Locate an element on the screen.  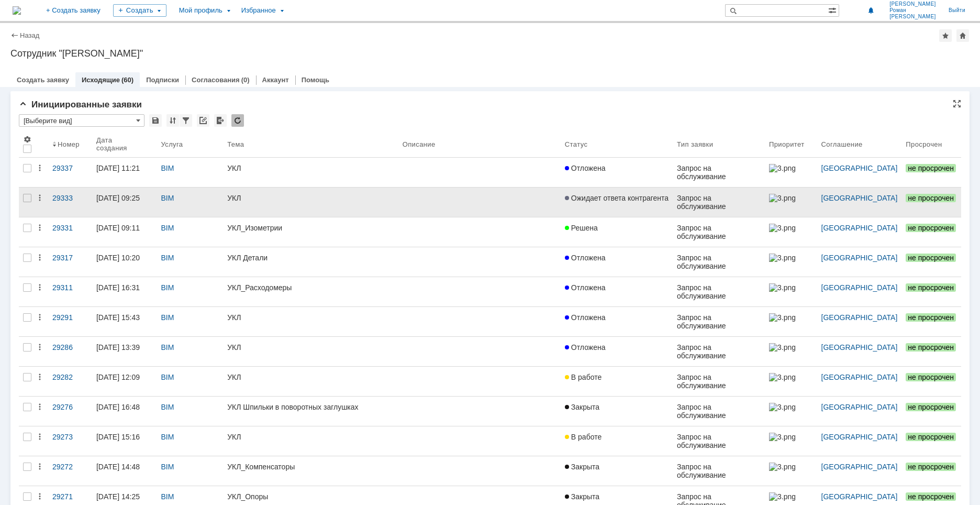
a: 29286 is located at coordinates (70, 351).